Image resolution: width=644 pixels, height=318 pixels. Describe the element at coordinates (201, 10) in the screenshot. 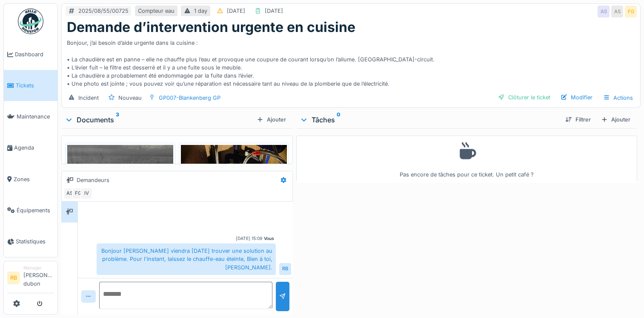

I see `div: 1 day` at that location.